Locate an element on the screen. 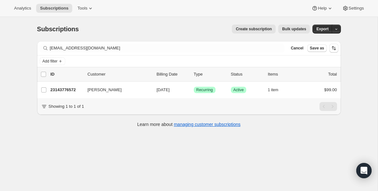 The width and height of the screenshot is (378, 191). nav: Pagination is located at coordinates (328, 107).